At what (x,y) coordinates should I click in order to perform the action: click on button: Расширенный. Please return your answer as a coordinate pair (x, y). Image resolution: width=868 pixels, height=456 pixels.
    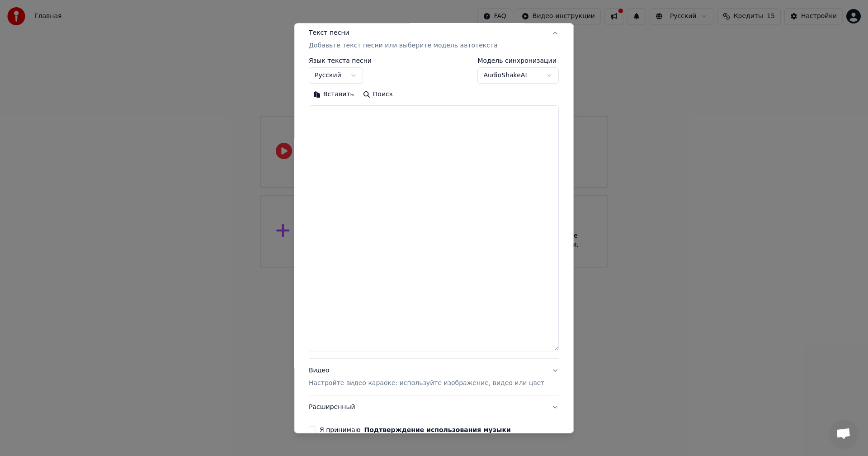
    Looking at the image, I should click on (434, 407).